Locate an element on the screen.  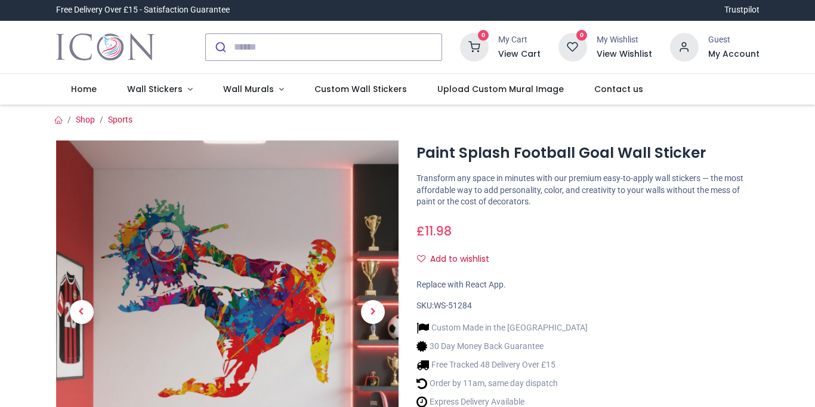
div: My Wishlist is located at coordinates (624, 40).